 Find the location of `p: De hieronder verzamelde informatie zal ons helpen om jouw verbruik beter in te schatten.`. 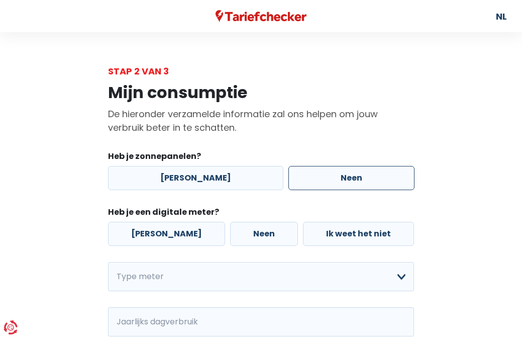

p: De hieronder verzamelde informatie zal ons helpen om jouw verbruik beter in te schatten. is located at coordinates (261, 121).